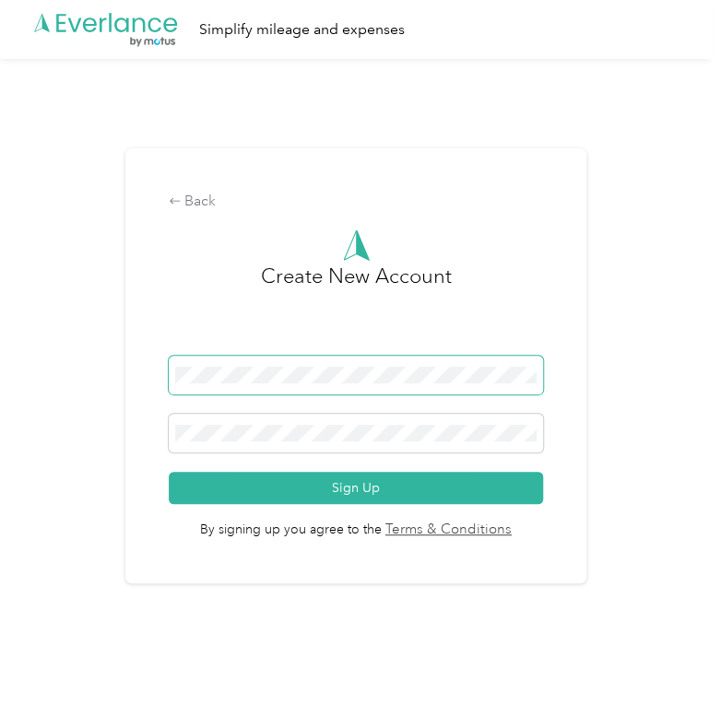  What do you see at coordinates (356, 522) in the screenshot?
I see `span: By signing up you agree to the` at bounding box center [356, 522].